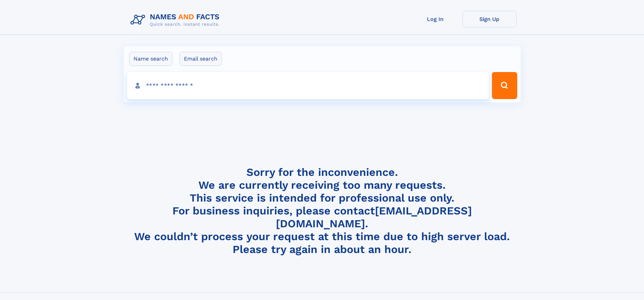 The image size is (644, 300). What do you see at coordinates (200, 59) in the screenshot?
I see `label: Email search` at bounding box center [200, 59].